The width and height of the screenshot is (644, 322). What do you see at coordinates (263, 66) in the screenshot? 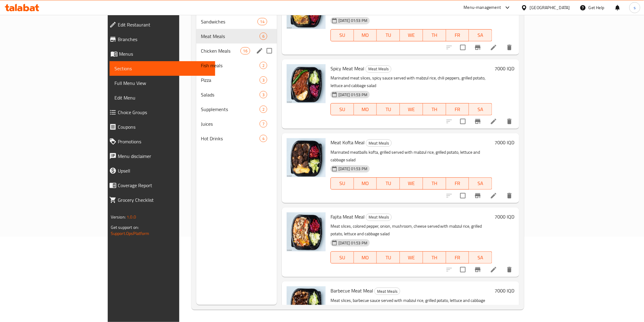
I see `span: 2` at bounding box center [263, 66].